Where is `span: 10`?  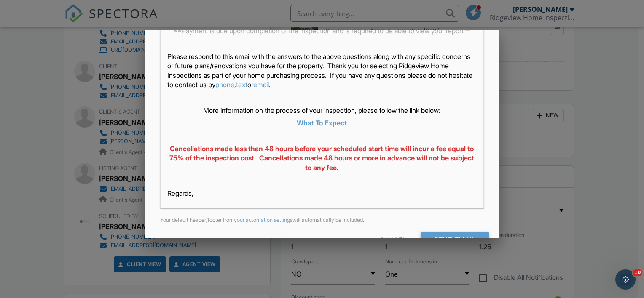 span: 10 is located at coordinates (637, 273).